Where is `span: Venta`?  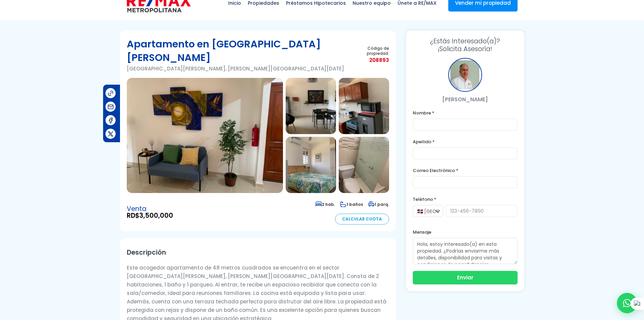 span: Venta is located at coordinates (150, 209).